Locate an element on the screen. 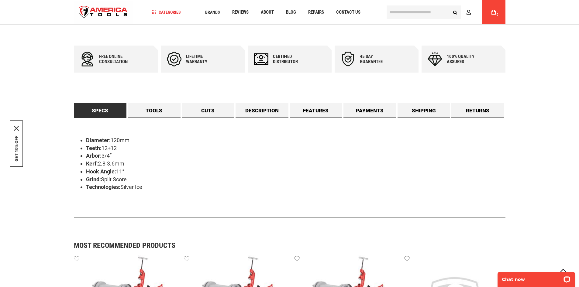 Image resolution: width=579 pixels, height=287 pixels. strong: Technologies: is located at coordinates (103, 187).